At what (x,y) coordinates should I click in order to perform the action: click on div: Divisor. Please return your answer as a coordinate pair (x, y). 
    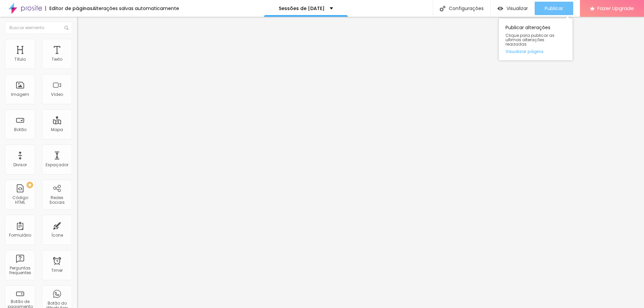
    Looking at the image, I should click on (20, 165).